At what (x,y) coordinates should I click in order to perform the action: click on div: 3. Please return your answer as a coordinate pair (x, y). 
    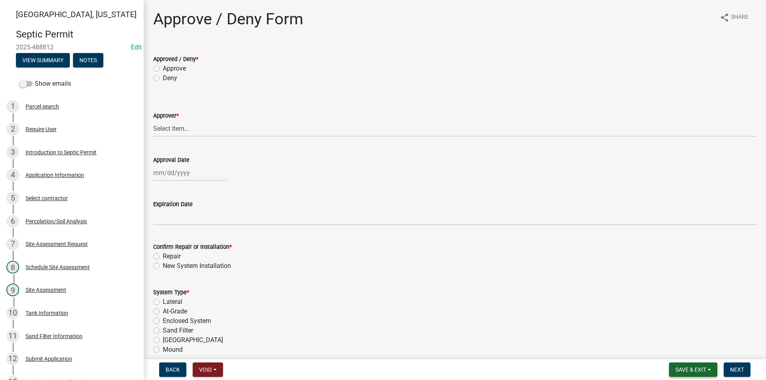
    Looking at the image, I should click on (13, 152).